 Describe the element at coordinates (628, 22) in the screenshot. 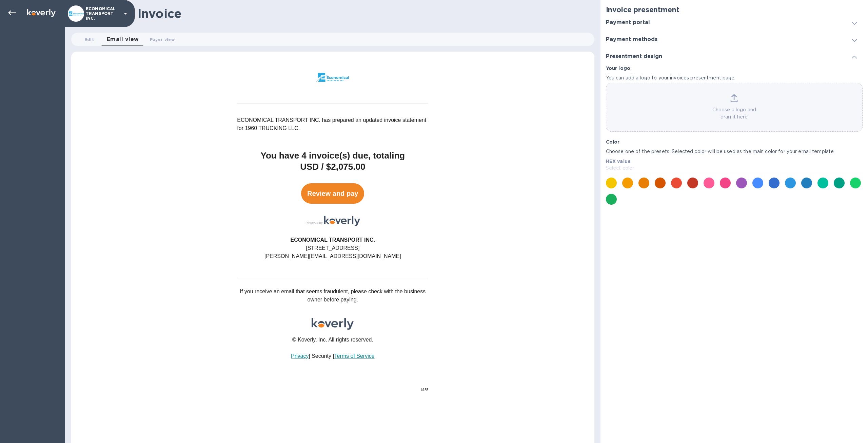

I see `h3: Payment portal` at that location.